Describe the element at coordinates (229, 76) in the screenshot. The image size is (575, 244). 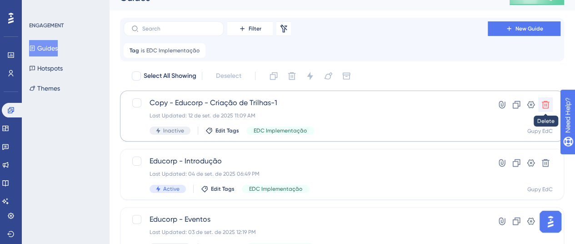
I see `button: Deselect` at that location.